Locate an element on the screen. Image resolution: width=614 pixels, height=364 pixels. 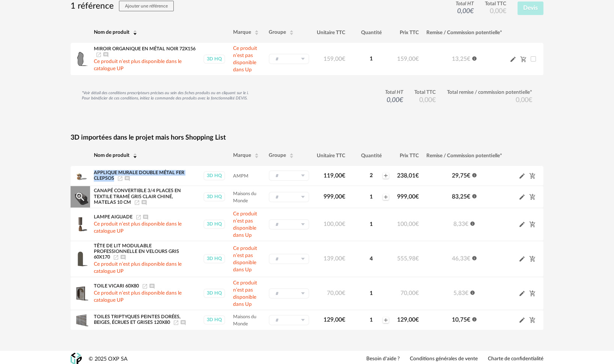
span: TOILE VICARI 60X80 is located at coordinates (116, 286).